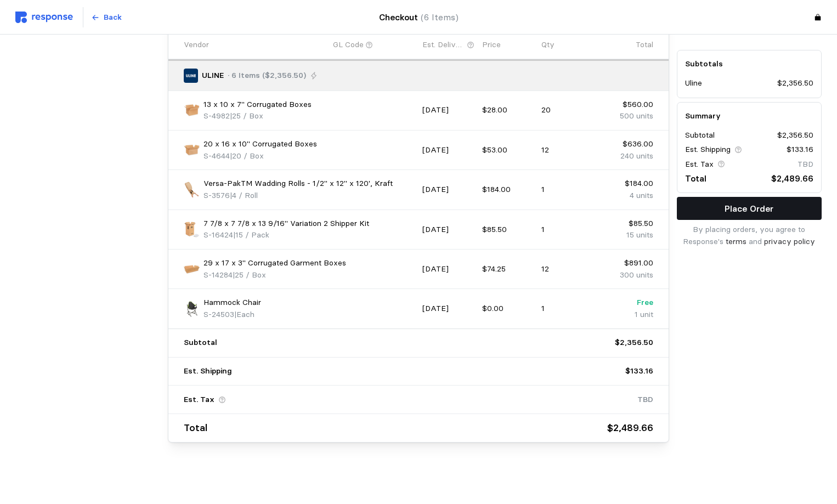  Describe the element at coordinates (232, 302) in the screenshot. I see `p: Hammock Chair` at that location.